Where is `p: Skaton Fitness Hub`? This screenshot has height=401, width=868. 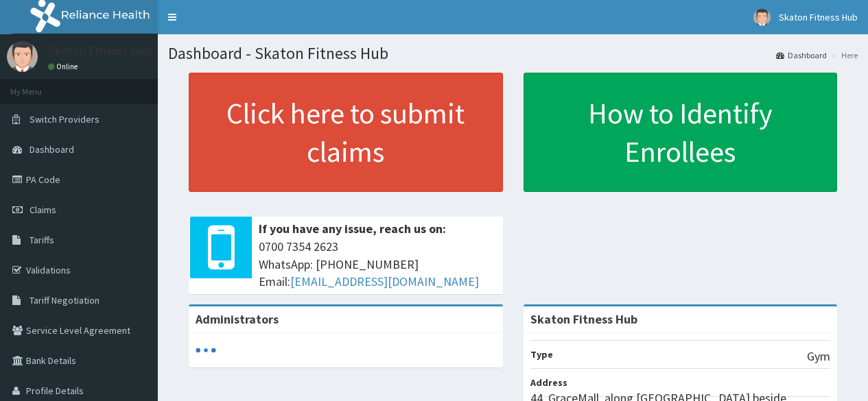
p: Skaton Fitness Hub is located at coordinates (101, 51).